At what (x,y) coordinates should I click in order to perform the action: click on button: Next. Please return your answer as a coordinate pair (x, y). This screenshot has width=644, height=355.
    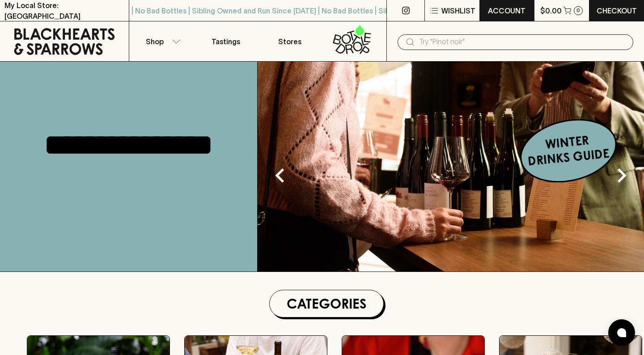
    Looking at the image, I should click on (622, 176).